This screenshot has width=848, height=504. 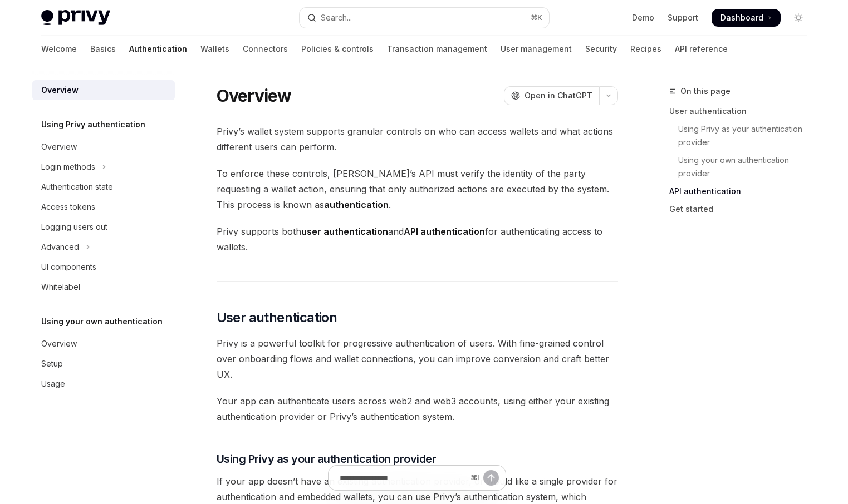 I want to click on a: Using Privy as your authentication provider, so click(x=743, y=136).